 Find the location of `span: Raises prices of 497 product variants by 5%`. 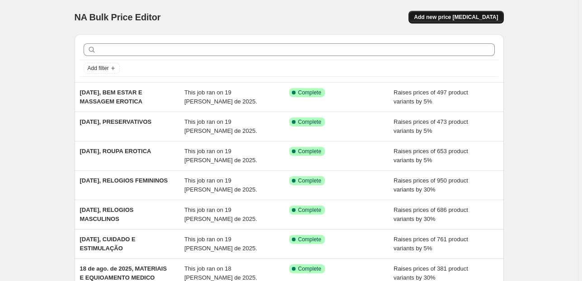

span: Raises prices of 497 product variants by 5% is located at coordinates (430, 97).